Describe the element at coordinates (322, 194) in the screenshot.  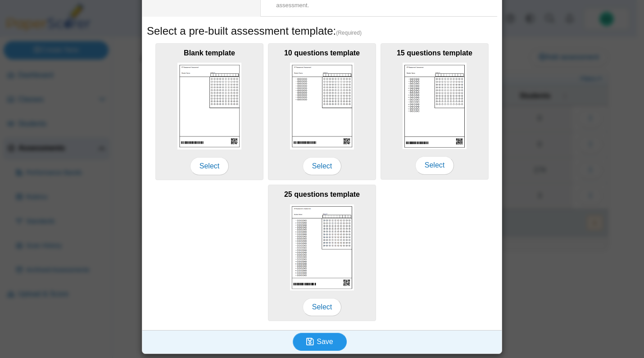
I see `b: 25 questions template` at that location.